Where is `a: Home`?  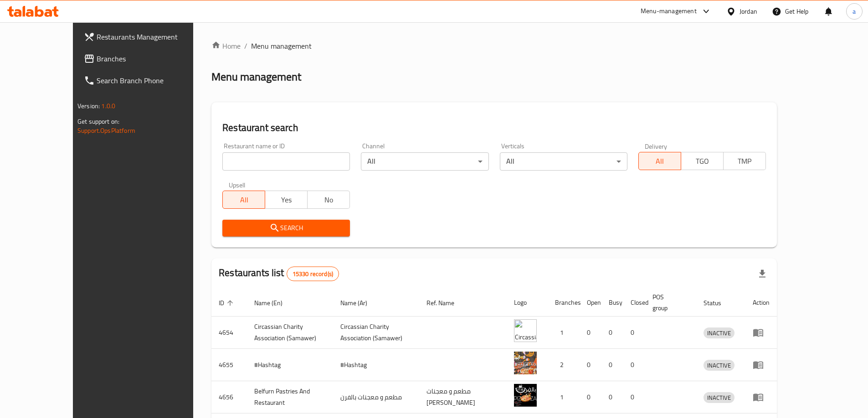
a: Home is located at coordinates (226, 46).